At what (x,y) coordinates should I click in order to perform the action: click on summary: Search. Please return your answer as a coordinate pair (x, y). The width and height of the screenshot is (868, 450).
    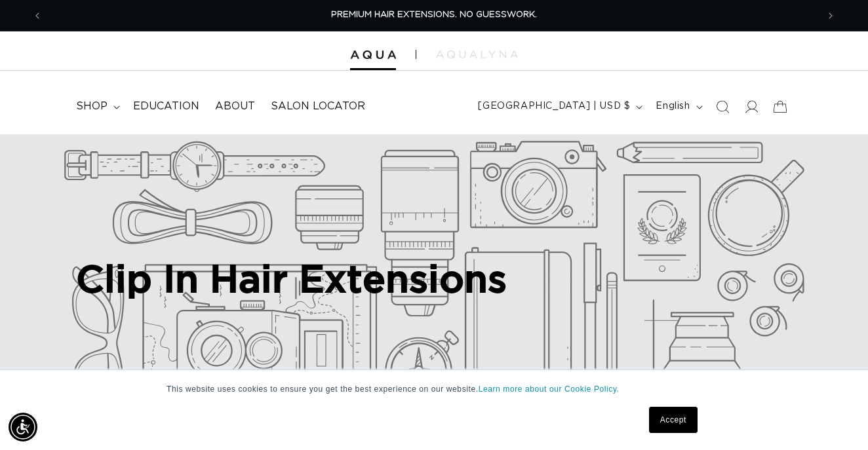
    Looking at the image, I should click on (722, 107).